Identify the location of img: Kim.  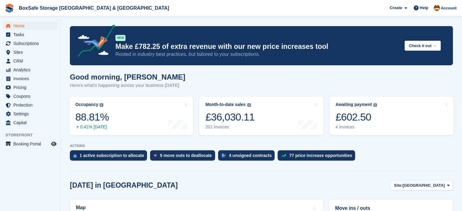
(437, 8).